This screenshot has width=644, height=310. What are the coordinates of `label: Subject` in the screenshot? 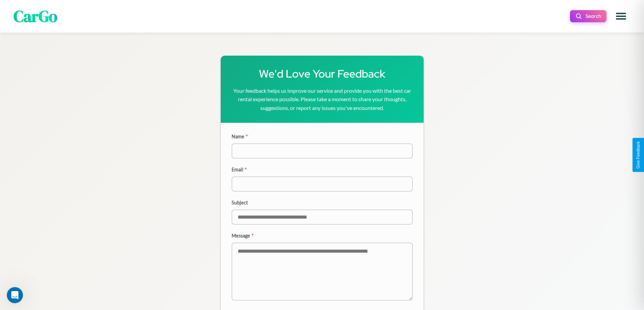 It's located at (322, 203).